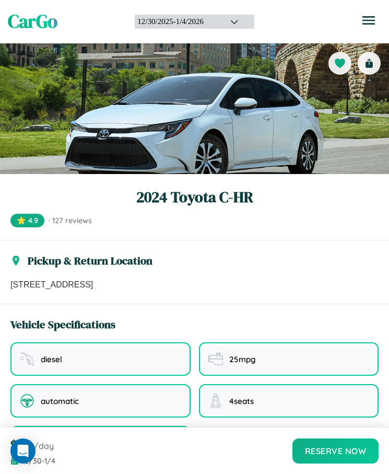 Image resolution: width=389 pixels, height=474 pixels. What do you see at coordinates (32, 21) in the screenshot?
I see `span: CarGo` at bounding box center [32, 21].